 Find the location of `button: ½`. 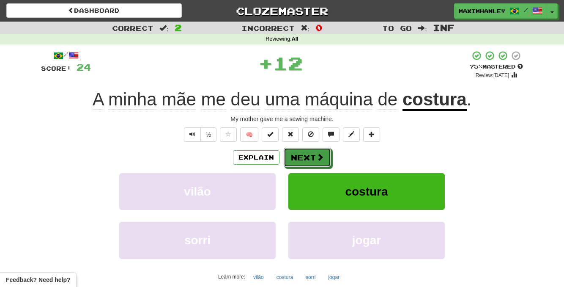

button: ½ is located at coordinates (208, 134).